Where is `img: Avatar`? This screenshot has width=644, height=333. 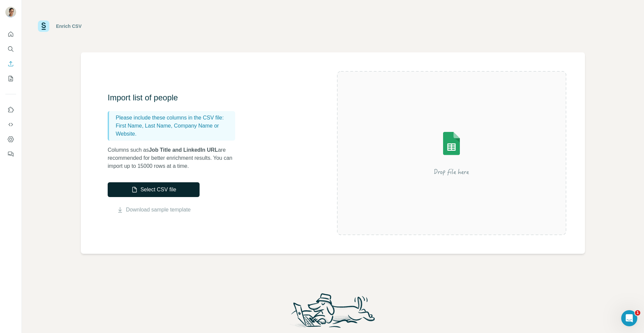 img: Avatar is located at coordinates (11, 12).